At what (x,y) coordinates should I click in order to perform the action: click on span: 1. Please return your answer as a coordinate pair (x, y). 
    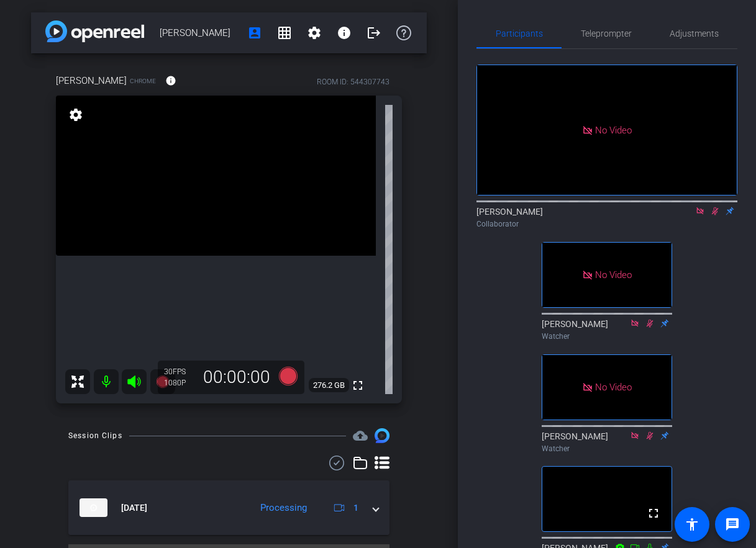
    Looking at the image, I should click on (356, 507).